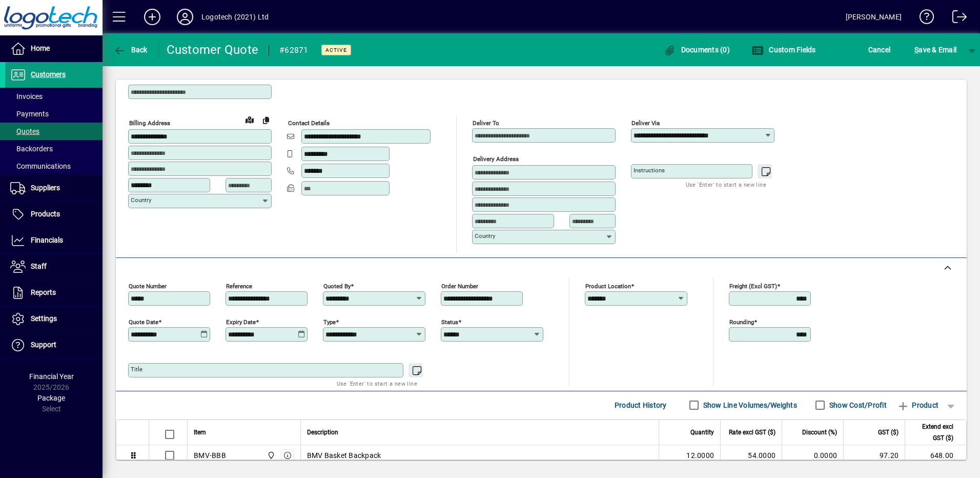 The width and height of the screenshot is (980, 478). Describe the element at coordinates (54, 114) in the screenshot. I see `a: Payments` at that location.